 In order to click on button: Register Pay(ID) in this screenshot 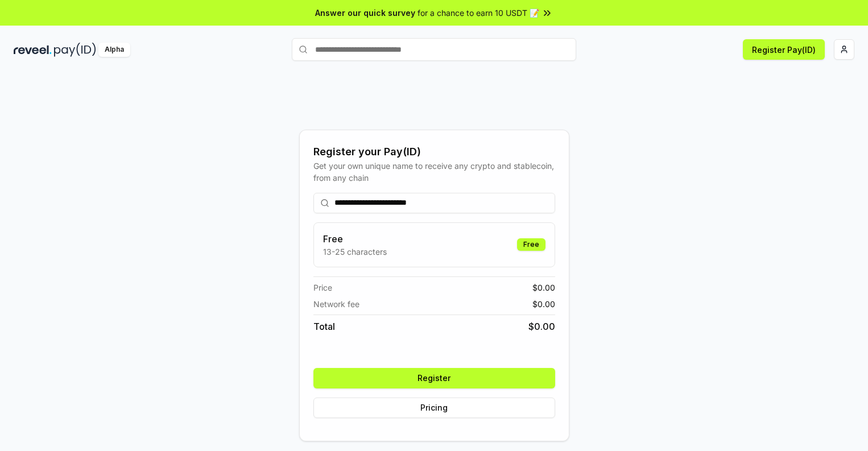, I will do `click(784, 49)`.